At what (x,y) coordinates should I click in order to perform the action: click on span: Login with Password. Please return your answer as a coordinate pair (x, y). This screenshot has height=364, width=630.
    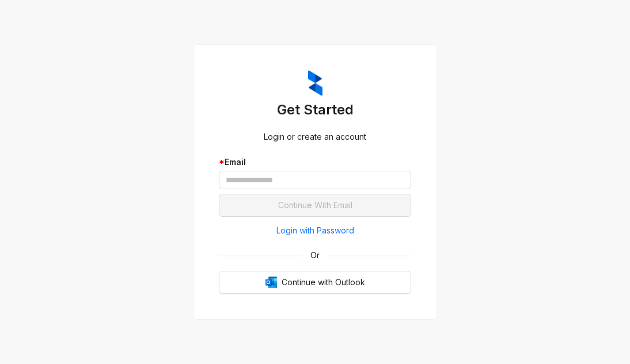
    Looking at the image, I should click on (315, 231).